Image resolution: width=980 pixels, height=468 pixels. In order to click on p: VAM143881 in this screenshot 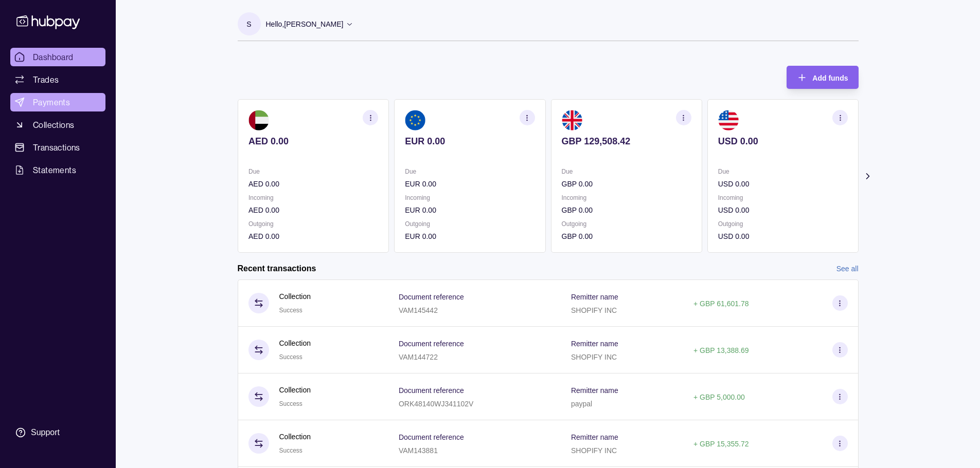, I will do `click(418, 450)`.